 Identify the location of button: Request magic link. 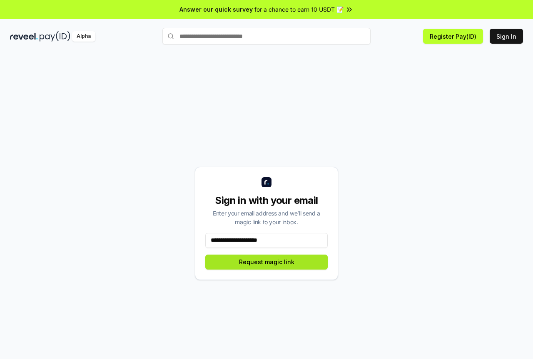
(267, 262).